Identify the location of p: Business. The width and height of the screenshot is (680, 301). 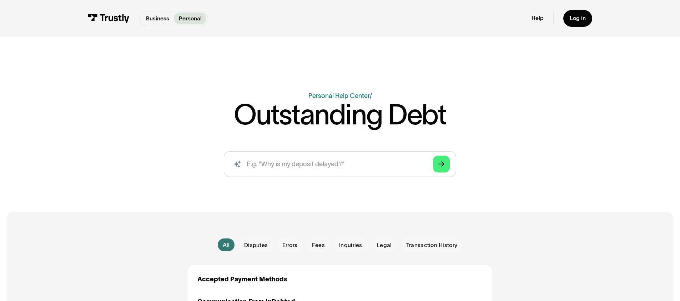
(157, 19).